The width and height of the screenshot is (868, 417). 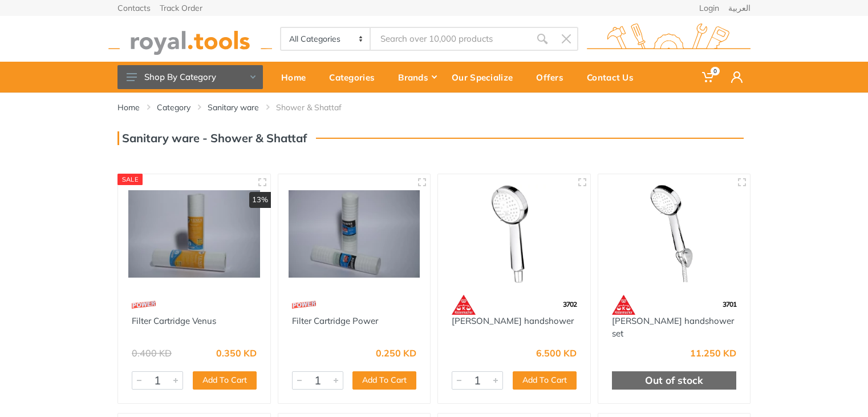 What do you see at coordinates (335, 320) in the screenshot?
I see `a: Filter Cartridge Power` at bounding box center [335, 320].